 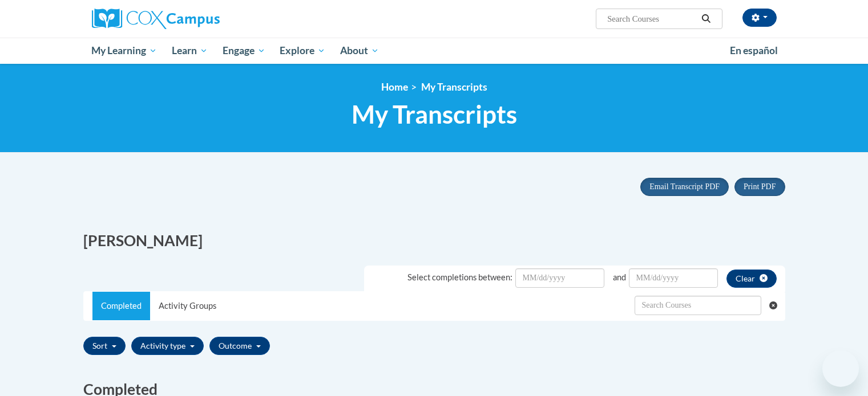 What do you see at coordinates (187, 306) in the screenshot?
I see `a: Activity Groups` at bounding box center [187, 306].